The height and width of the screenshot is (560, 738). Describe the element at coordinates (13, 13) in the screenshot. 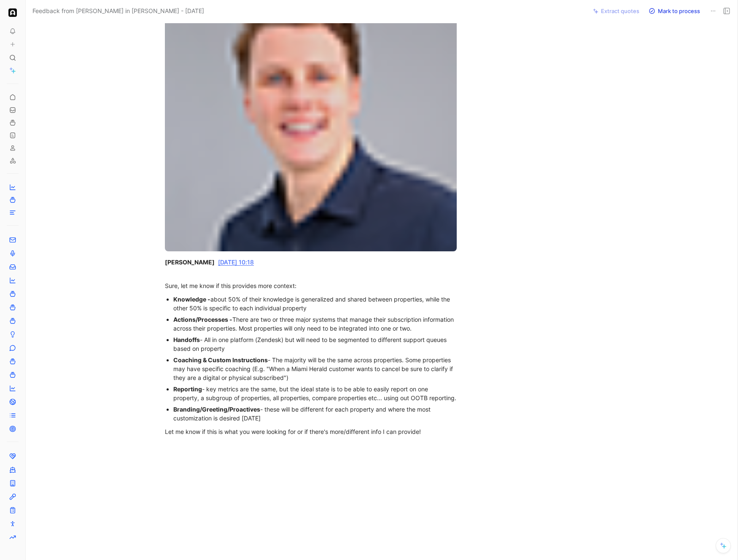

I see `img: Ada` at that location.